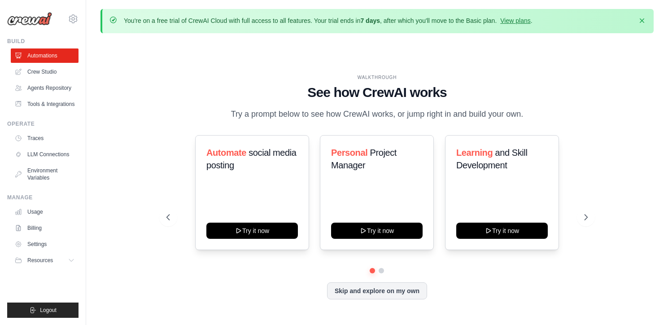 This screenshot has width=668, height=325. Describe the element at coordinates (474, 153) in the screenshot. I see `span: Learning` at that location.